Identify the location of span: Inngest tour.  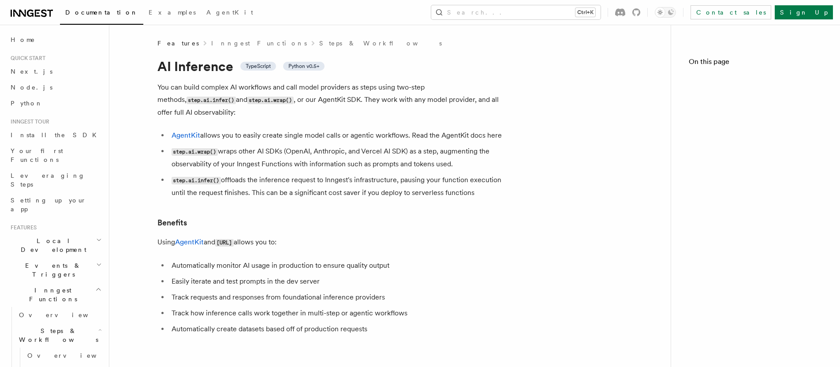
(28, 122).